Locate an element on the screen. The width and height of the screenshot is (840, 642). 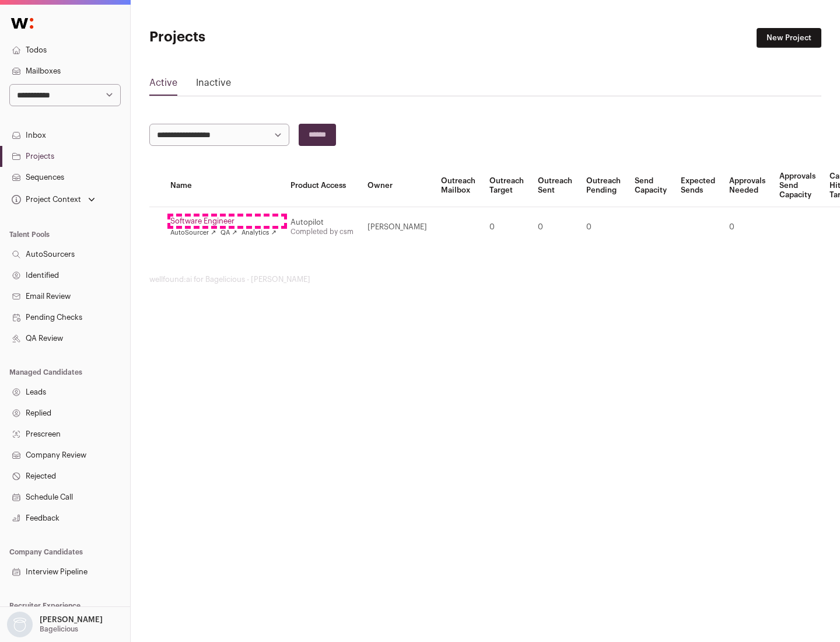
th: Approvals Send Capacity is located at coordinates (798, 185).